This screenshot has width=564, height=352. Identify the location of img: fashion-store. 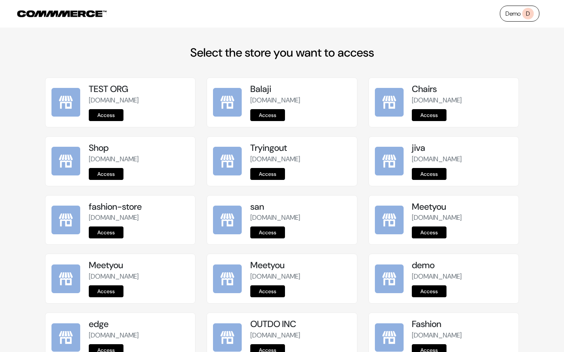
(66, 220).